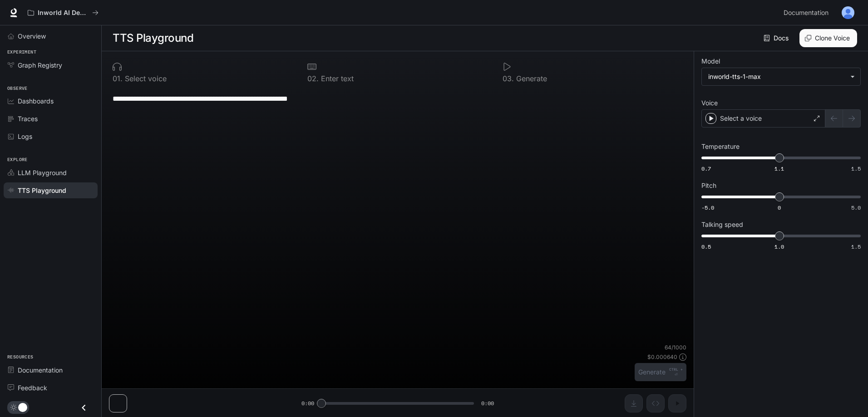  Describe the element at coordinates (51, 65) in the screenshot. I see `a: Graph Registry` at that location.